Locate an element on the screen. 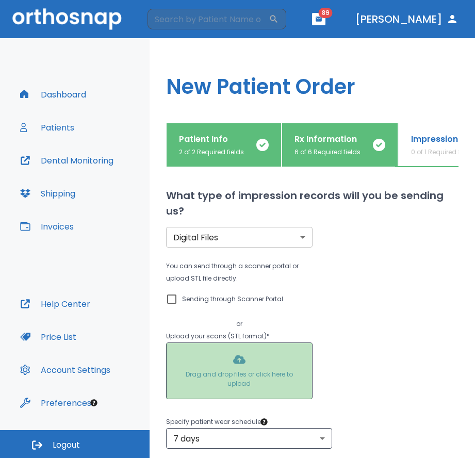 The height and width of the screenshot is (458, 475). div: 7 days is located at coordinates (249, 439).